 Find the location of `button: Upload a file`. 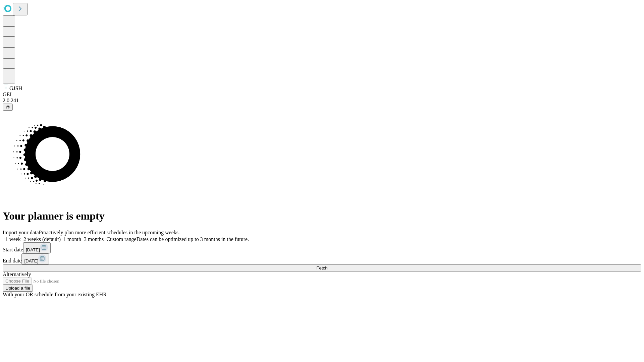

button: Upload a file is located at coordinates (18, 287).